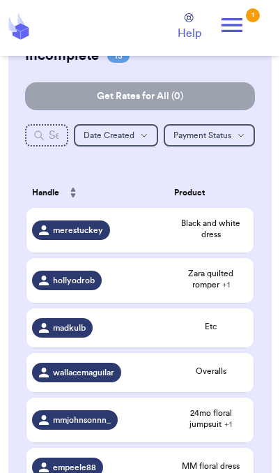 The image size is (280, 473). I want to click on span: 15, so click(118, 56).